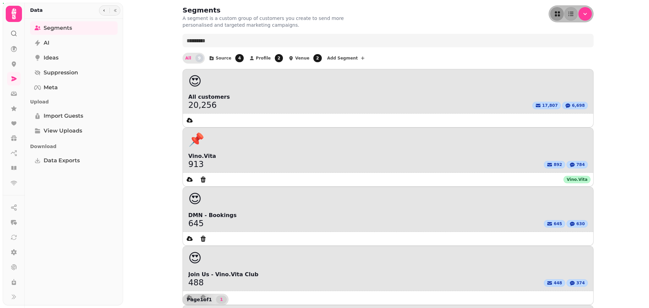 This screenshot has width=649, height=308. Describe the element at coordinates (555, 165) in the screenshot. I see `button: 892` at that location.